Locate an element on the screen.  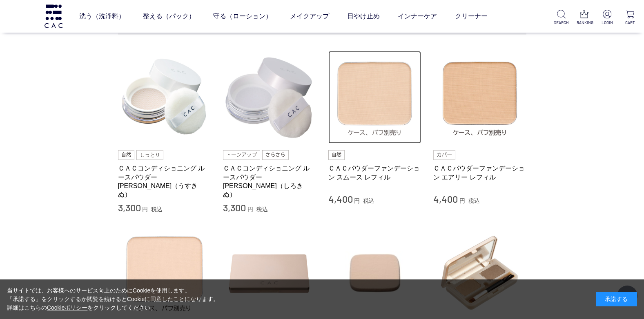
a: メイクアップ is located at coordinates (310, 16).